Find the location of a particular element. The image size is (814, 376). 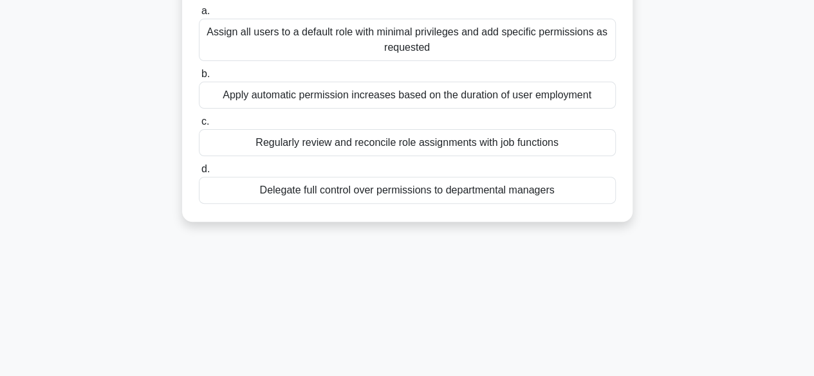

div: Apply automatic permission increases based on the duration of user employment is located at coordinates (407, 95).